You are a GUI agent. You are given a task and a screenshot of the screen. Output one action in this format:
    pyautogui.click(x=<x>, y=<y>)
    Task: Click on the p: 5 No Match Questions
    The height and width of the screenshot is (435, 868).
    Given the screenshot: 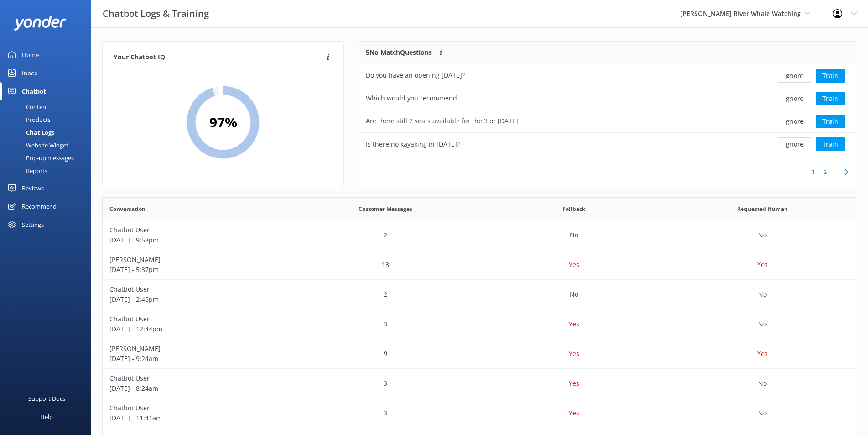 What is the action you would take?
    pyautogui.click(x=399, y=53)
    